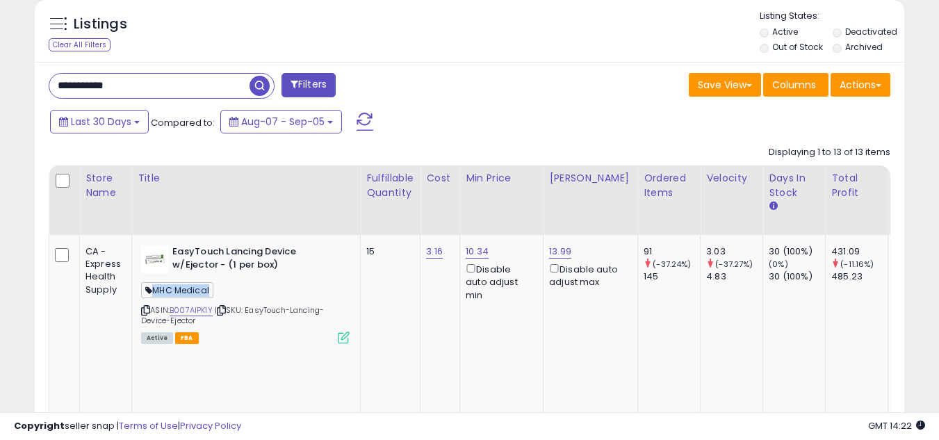  Describe the element at coordinates (191, 310) in the screenshot. I see `a: B007AIPK1Y` at that location.